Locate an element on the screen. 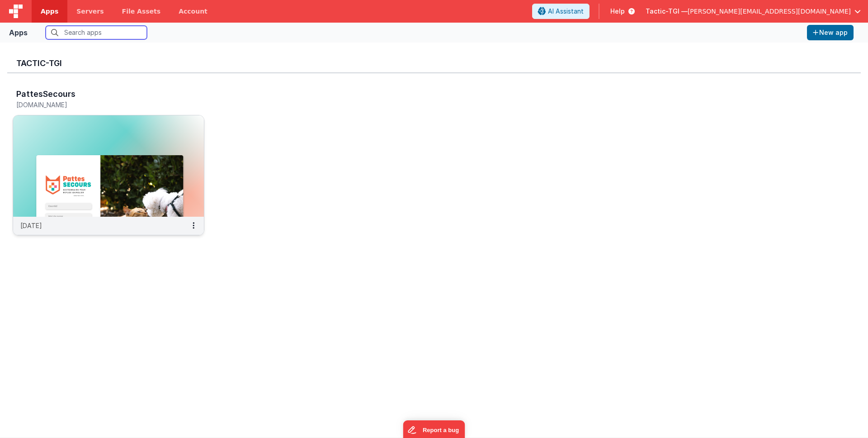  span: File Assets is located at coordinates (142, 11).